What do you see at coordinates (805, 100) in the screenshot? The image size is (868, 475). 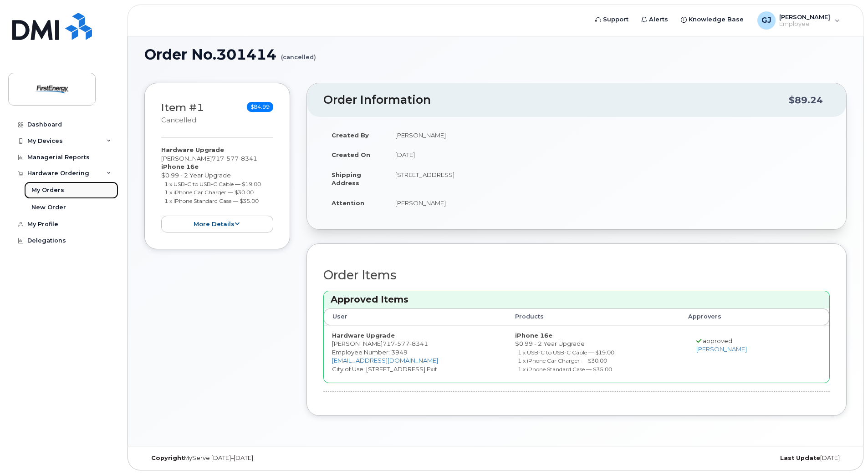 I see `div: $89.24` at bounding box center [805, 100].